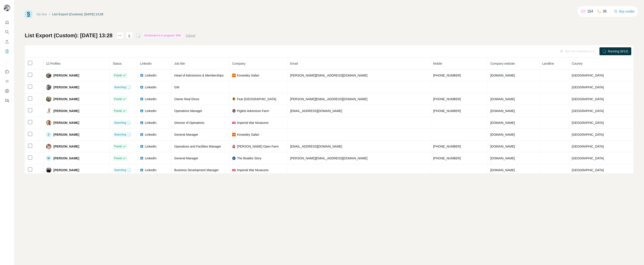  What do you see at coordinates (294, 64) in the screenshot?
I see `span: Email` at bounding box center [294, 64].